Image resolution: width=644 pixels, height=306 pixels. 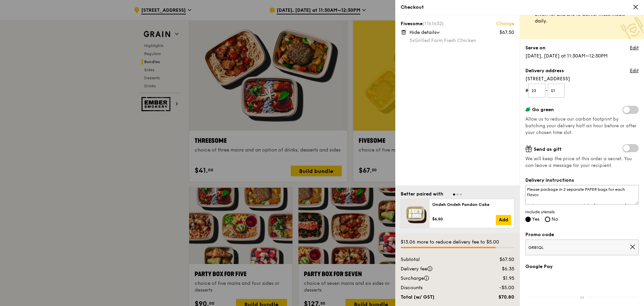 What do you see at coordinates (545, 71) in the screenshot?
I see `label: Delivery address` at bounding box center [545, 71].